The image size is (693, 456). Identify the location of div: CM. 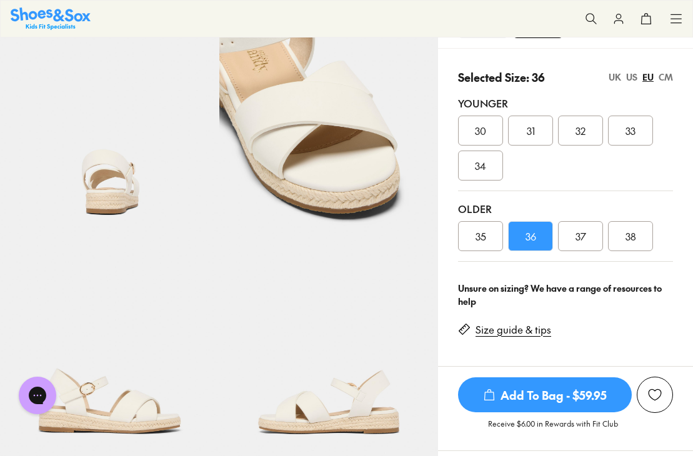
(665, 77).